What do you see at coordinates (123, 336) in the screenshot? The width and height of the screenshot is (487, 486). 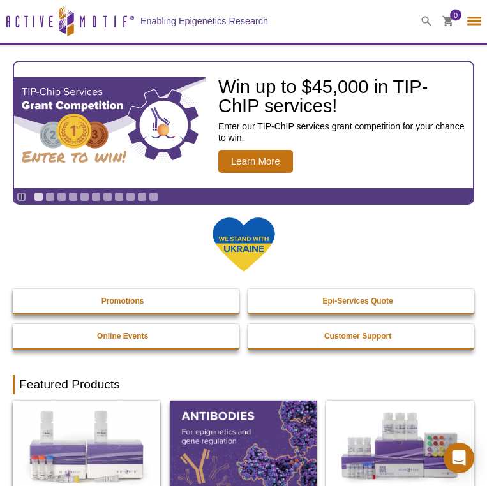 I see `strong: Online Events` at bounding box center [123, 336].